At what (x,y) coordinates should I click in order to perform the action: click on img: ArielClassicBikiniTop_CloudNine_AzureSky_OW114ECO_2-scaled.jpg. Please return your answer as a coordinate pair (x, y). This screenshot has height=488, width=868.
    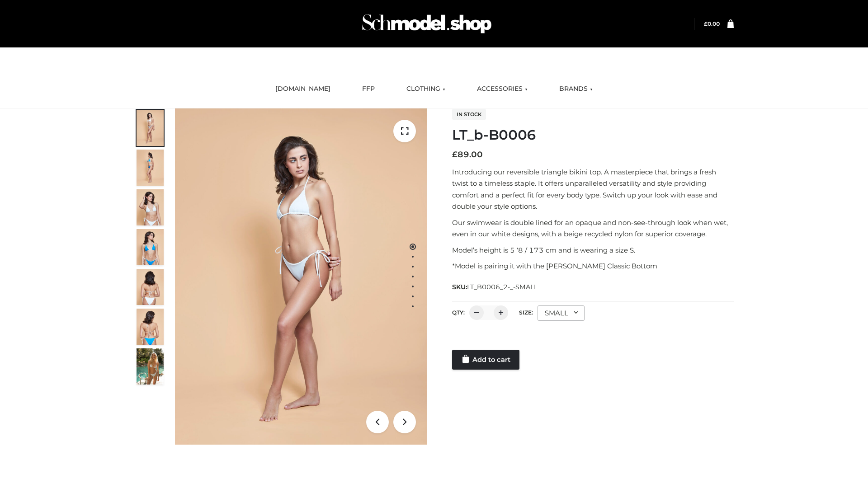
    Looking at the image, I should click on (150, 167).